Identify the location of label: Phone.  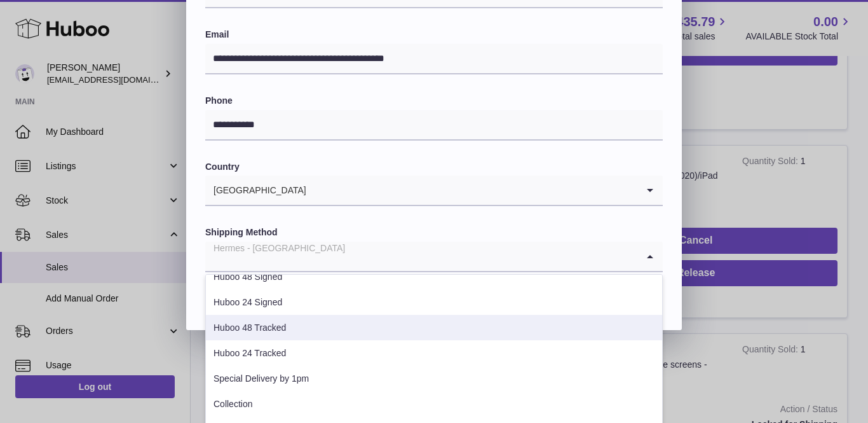
(434, 100).